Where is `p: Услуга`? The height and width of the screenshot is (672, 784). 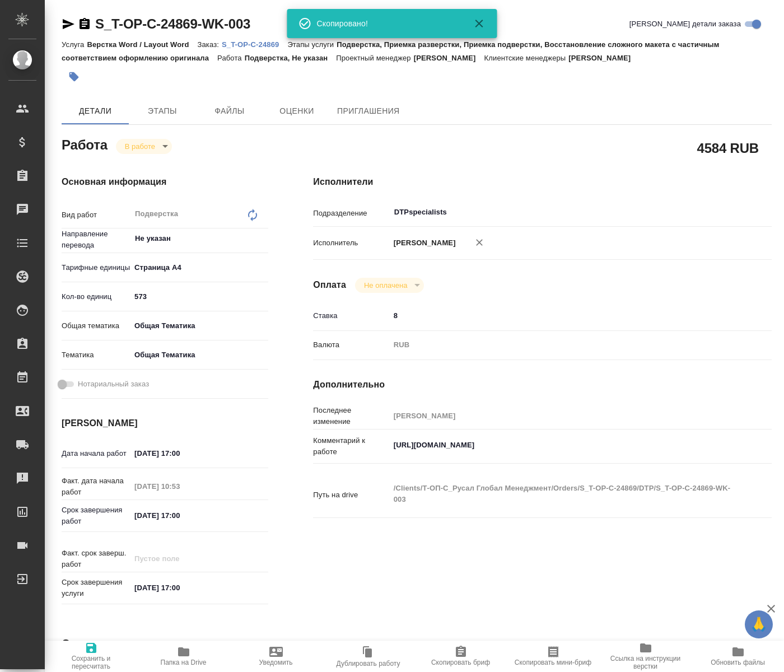 p: Услуга is located at coordinates (74, 44).